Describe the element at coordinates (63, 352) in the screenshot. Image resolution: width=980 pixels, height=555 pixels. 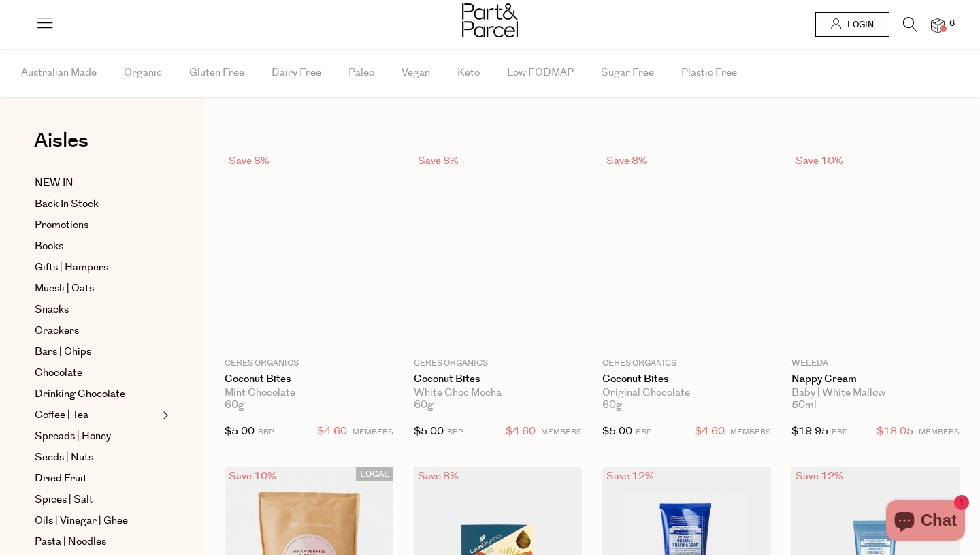
I see `span: Bars | Chips` at that location.